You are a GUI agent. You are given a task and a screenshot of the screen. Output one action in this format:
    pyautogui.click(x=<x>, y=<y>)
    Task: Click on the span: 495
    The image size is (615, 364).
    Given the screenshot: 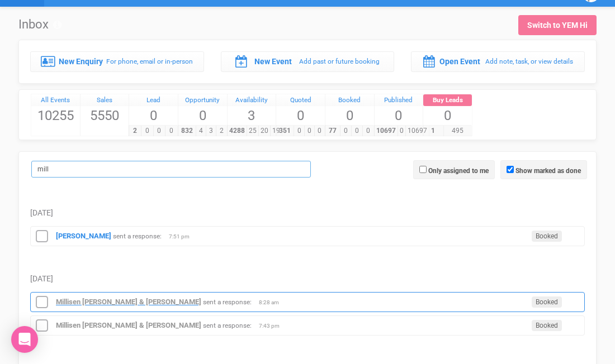 What is the action you would take?
    pyautogui.click(x=458, y=131)
    